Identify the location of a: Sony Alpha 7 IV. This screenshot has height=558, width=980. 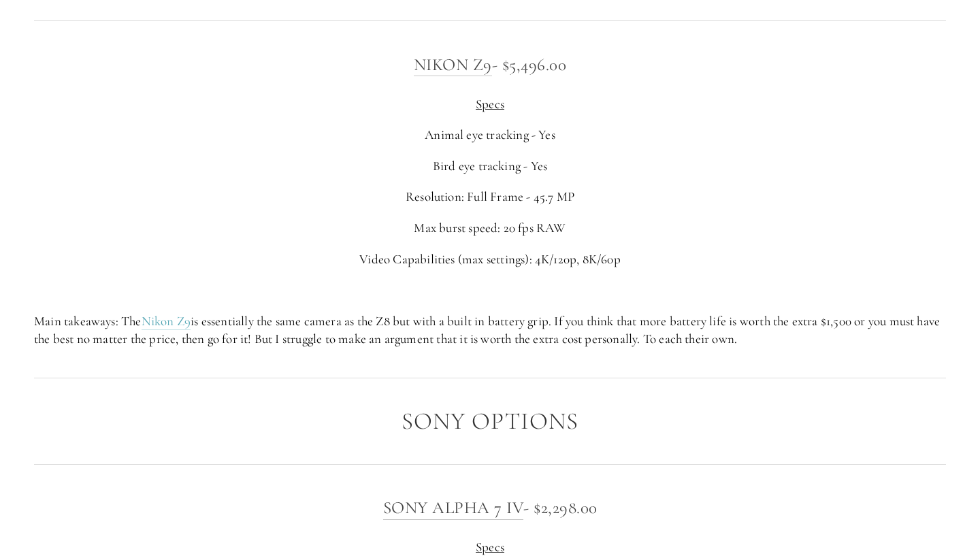
(453, 509).